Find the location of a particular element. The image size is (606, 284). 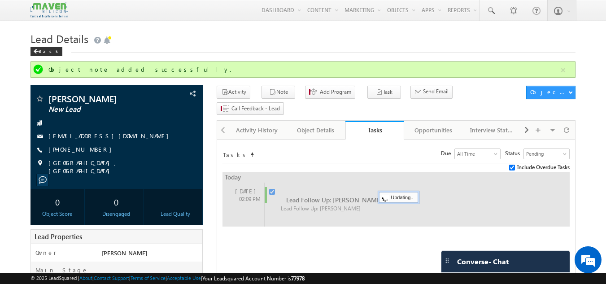

div: Activity History is located at coordinates (256, 130).